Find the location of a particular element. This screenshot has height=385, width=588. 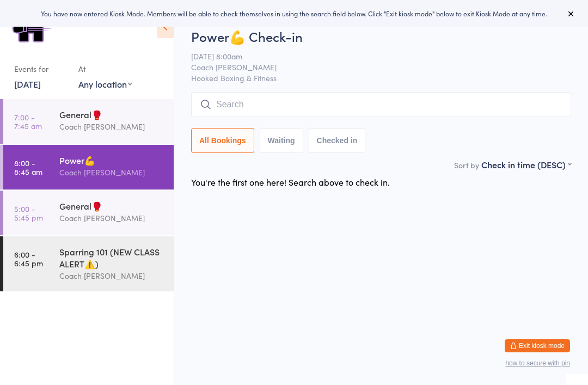

div: At is located at coordinates (105, 68).